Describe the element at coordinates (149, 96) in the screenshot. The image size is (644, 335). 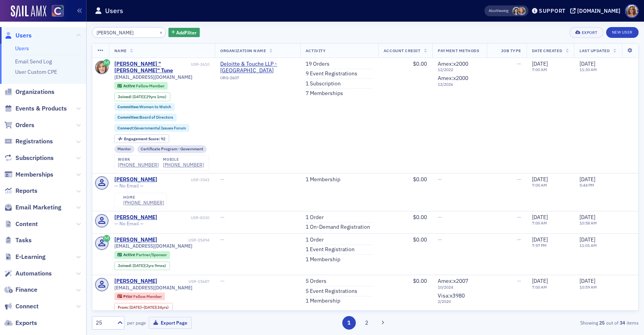
I see `div: (29yrs 1mo)` at that location.